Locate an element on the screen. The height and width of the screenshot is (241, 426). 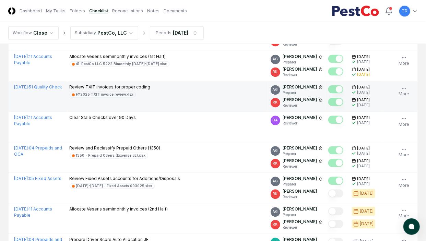
a: Dashboard is located at coordinates (31, 11).